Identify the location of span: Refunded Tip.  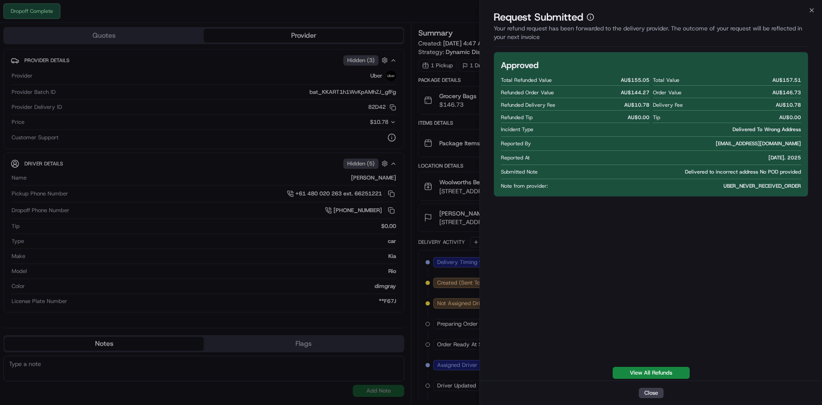
(517, 117).